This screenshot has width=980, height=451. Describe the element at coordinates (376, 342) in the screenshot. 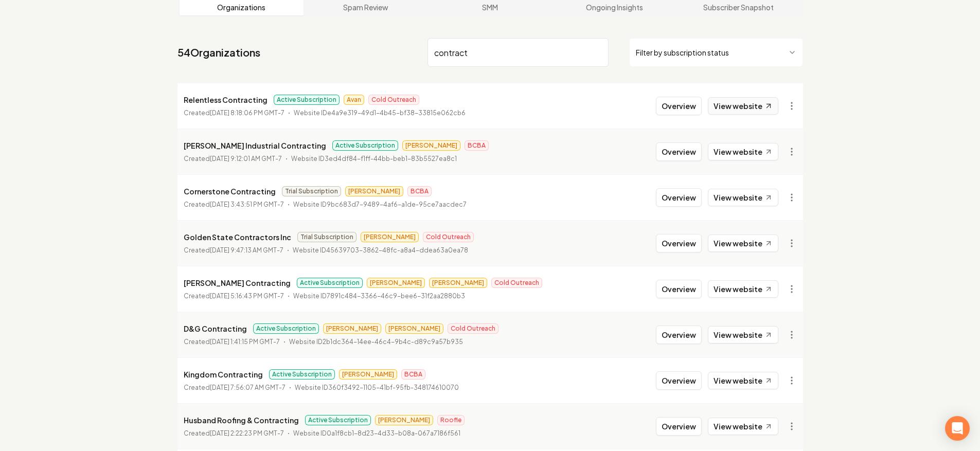

I see `p: Website ID 2b1dc364-14ee-46c4-9b4c-d89c9a57b935` at that location.